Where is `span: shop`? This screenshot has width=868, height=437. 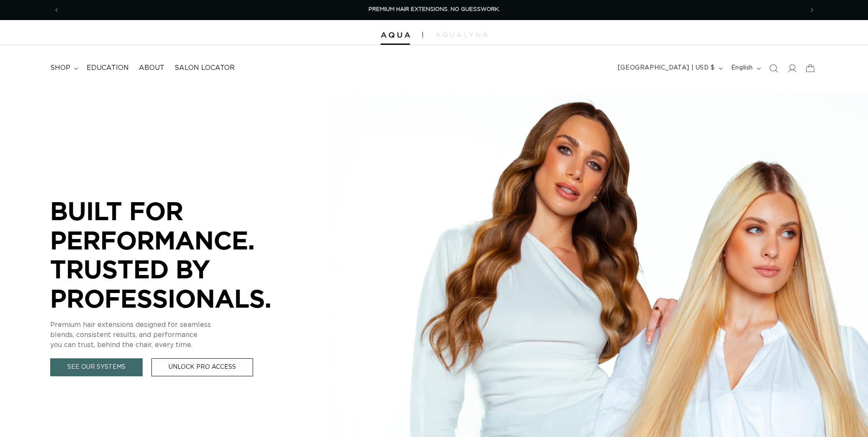 span: shop is located at coordinates (60, 68).